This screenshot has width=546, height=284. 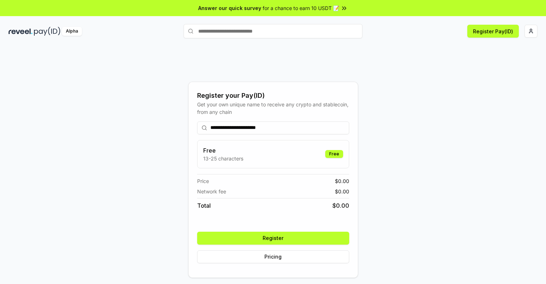 I want to click on span: Network fee, so click(x=212, y=191).